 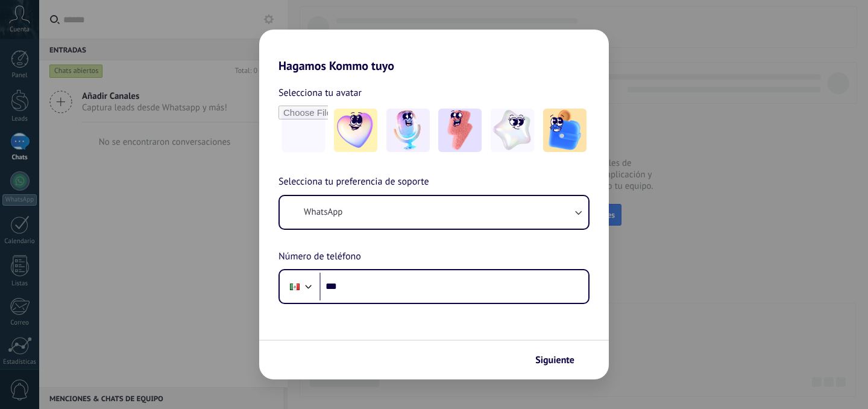 I want to click on button: Siguiente, so click(x=560, y=360).